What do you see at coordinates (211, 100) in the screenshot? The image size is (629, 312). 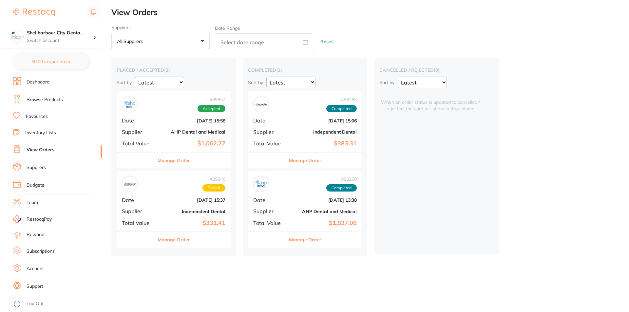 I see `span: # 89852` at bounding box center [211, 100].